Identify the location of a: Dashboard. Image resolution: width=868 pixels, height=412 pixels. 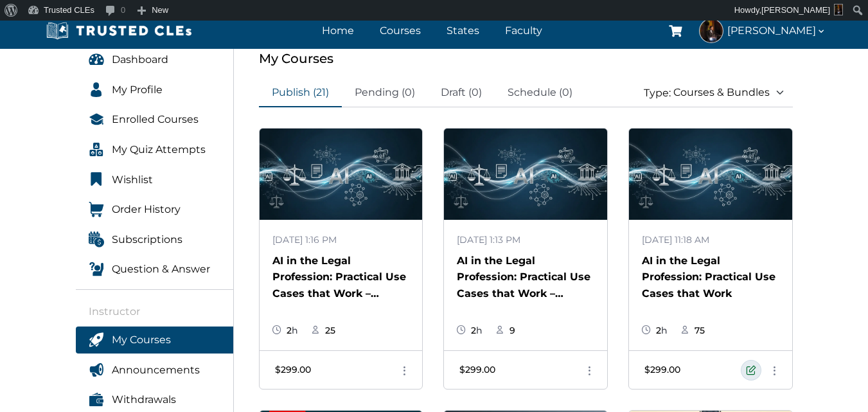
(155, 60).